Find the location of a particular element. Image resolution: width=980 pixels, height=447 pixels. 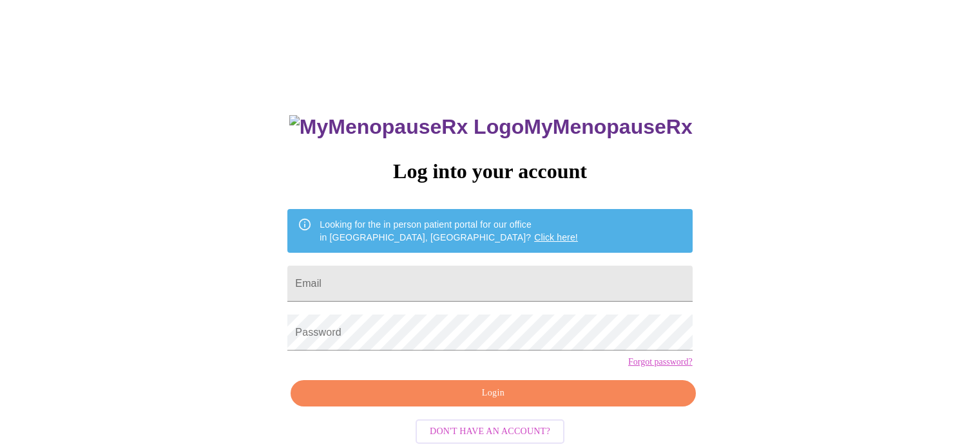

a: Click here! is located at coordinates (556, 237).